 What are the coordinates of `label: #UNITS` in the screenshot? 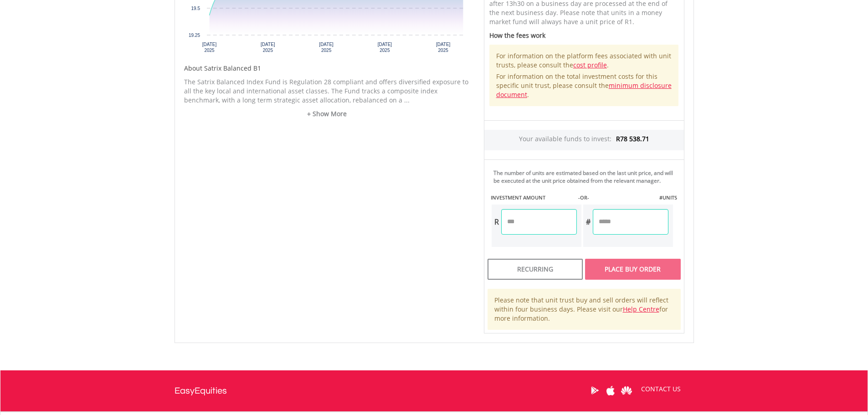 It's located at (667, 198).